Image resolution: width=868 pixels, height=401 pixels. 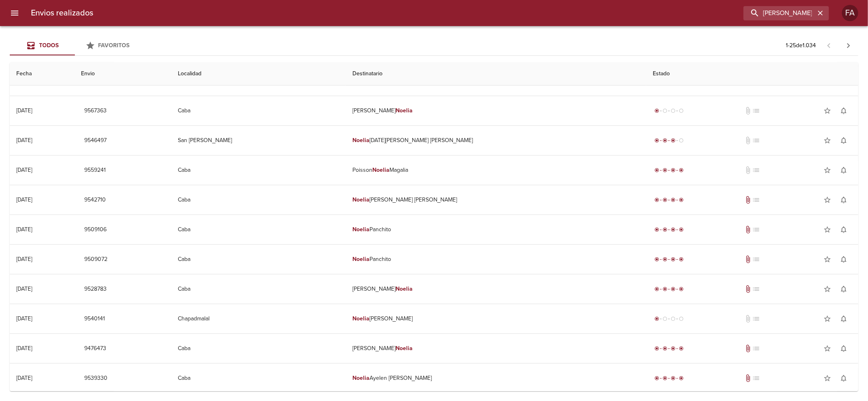 What do you see at coordinates (15, 13) in the screenshot?
I see `button: menu` at bounding box center [15, 13].